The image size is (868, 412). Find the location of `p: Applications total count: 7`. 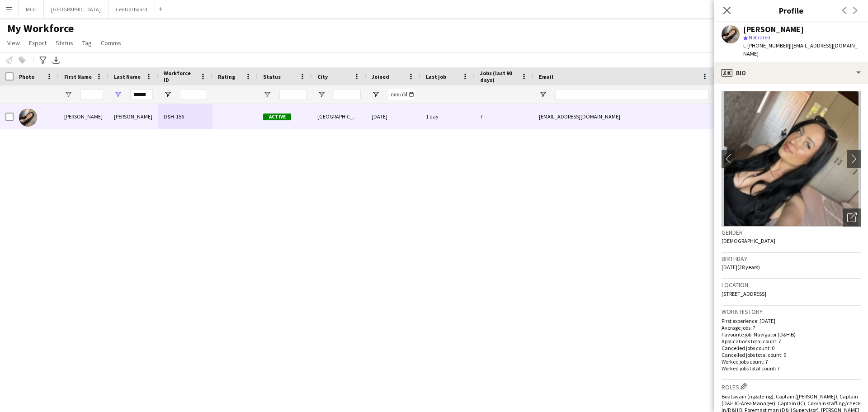

p: Applications total count: 7 is located at coordinates (791, 342).